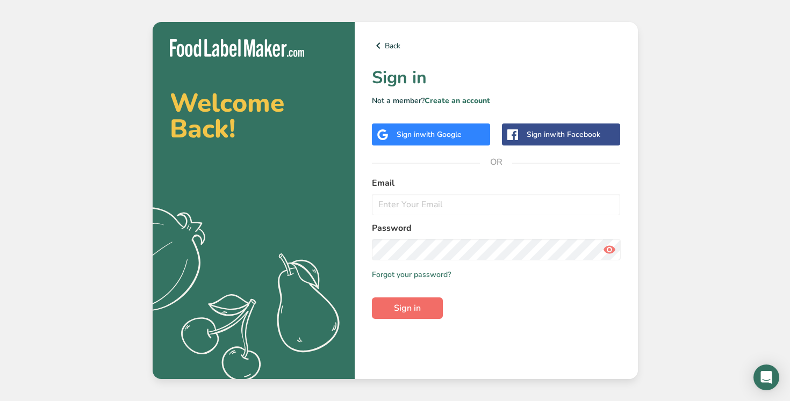 The image size is (790, 401). What do you see at coordinates (496, 78) in the screenshot?
I see `h1: Sign in` at bounding box center [496, 78].